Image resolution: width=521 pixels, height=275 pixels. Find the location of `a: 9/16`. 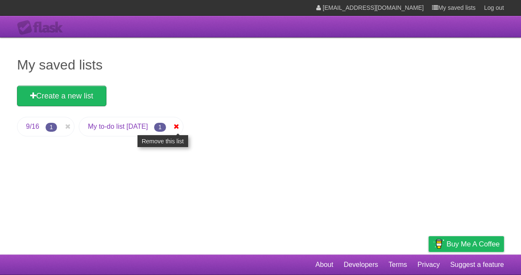

a: 9/16 is located at coordinates (32, 126).